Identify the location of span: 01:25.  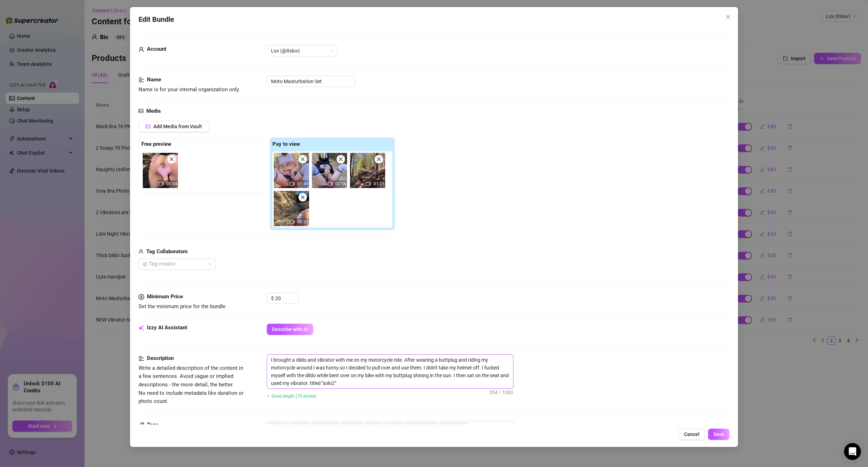
(379, 184).